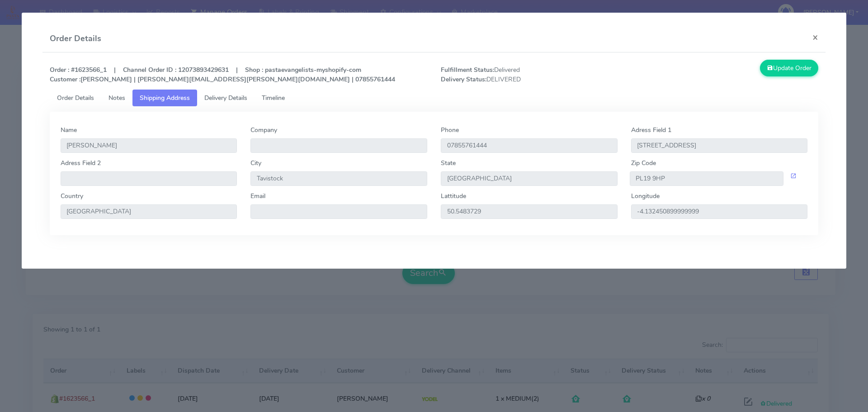 The height and width of the screenshot is (412, 868). Describe the element at coordinates (645, 196) in the screenshot. I see `label: Longitude` at that location.